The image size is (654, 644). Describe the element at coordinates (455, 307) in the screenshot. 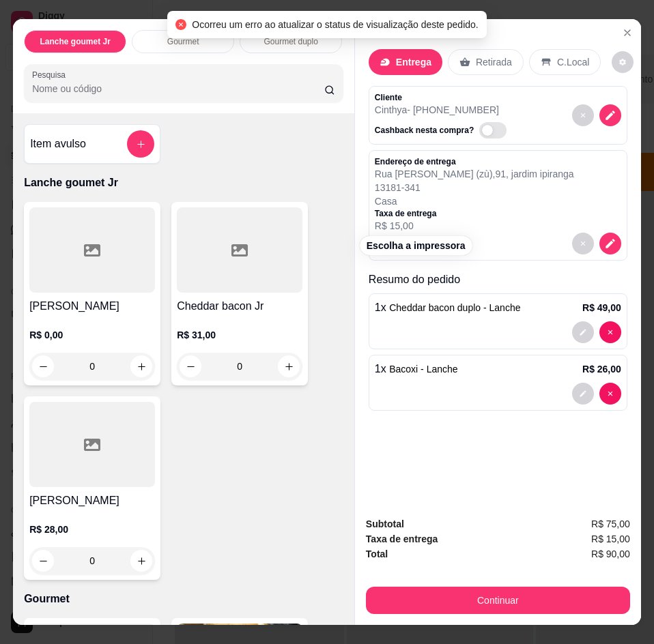

I see `span: Cheddar bacon duplo - Lanche` at that location.